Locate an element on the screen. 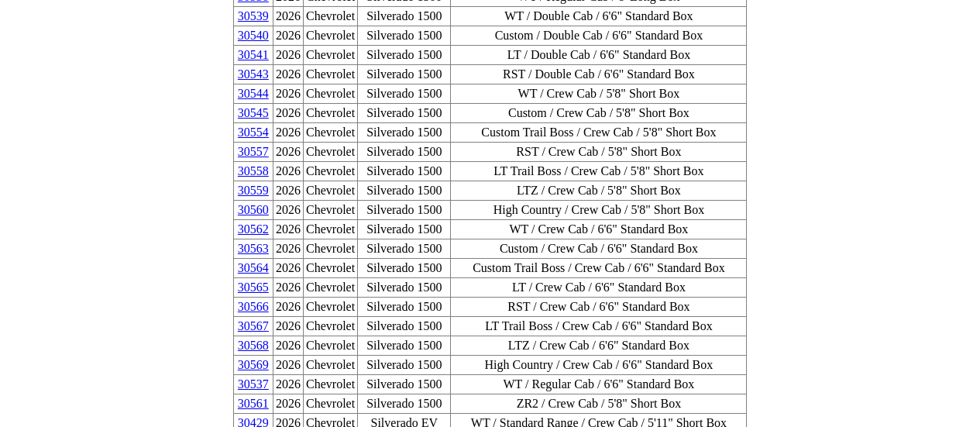 The height and width of the screenshot is (427, 980). td: WT / Crew Cab / 5'8" Short Box is located at coordinates (599, 93).